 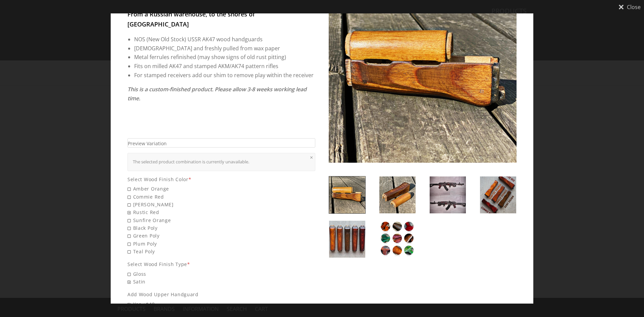 What do you see at coordinates (633, 7) in the screenshot?
I see `span: Close` at bounding box center [633, 7].